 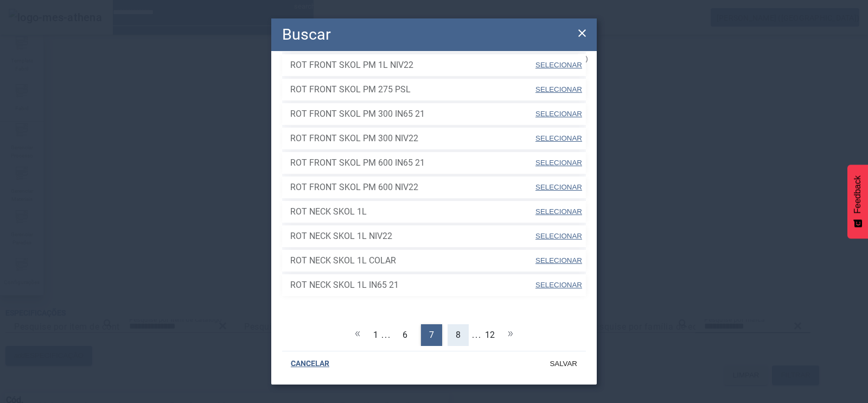 I want to click on span: ROT NECK SKOL 1L IN65 21, so click(x=413, y=285).